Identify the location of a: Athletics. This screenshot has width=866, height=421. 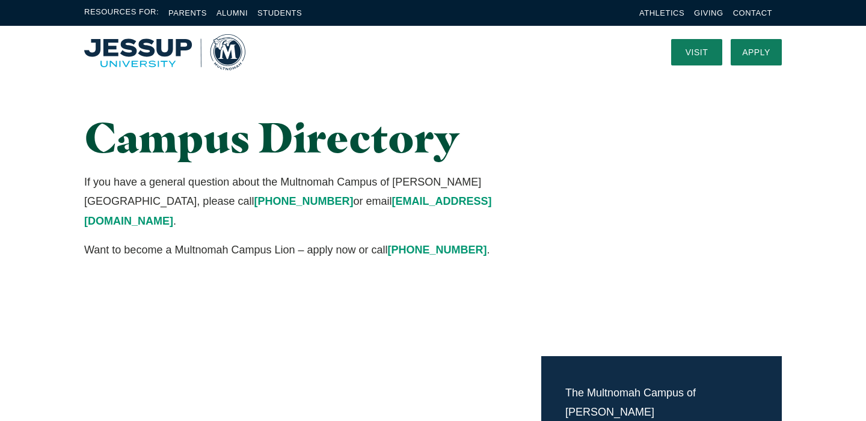
(661, 13).